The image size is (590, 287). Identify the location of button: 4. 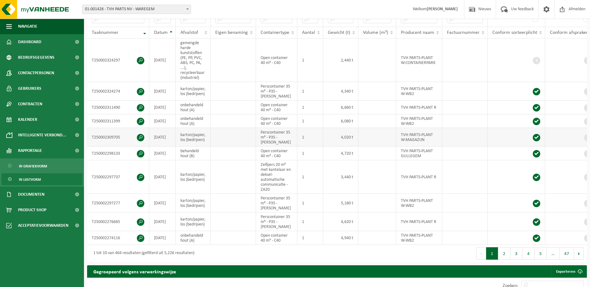
(528, 254).